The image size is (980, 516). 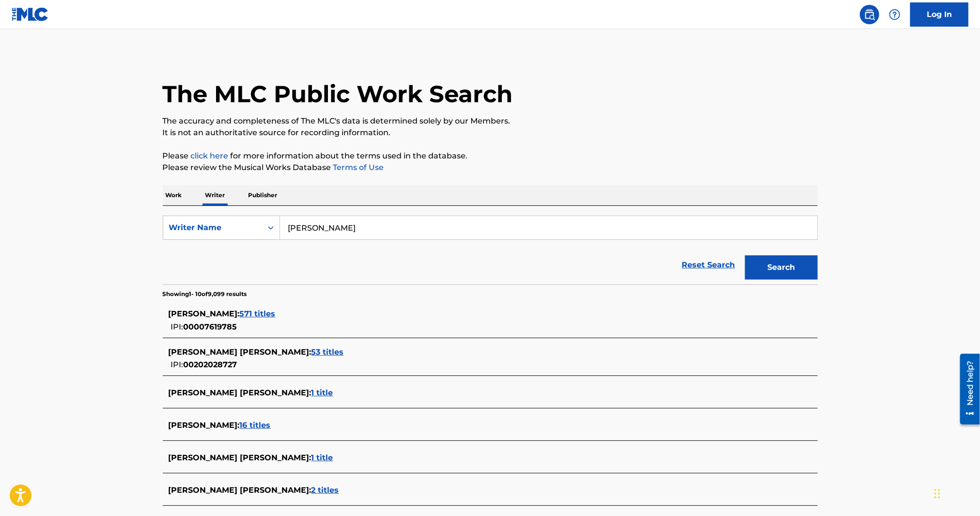 What do you see at coordinates (255, 424) in the screenshot?
I see `span: 16 titles` at bounding box center [255, 424].